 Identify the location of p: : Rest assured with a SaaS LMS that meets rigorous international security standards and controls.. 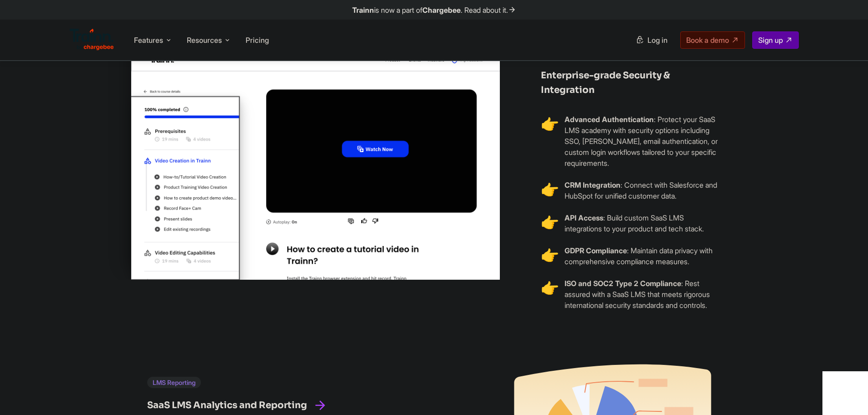
(643, 294).